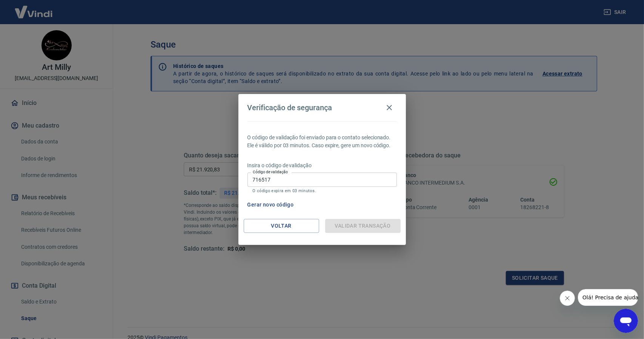 The image size is (644, 339). What do you see at coordinates (322, 142) in the screenshot?
I see `p: O código de validação foi enviado para o contato selecionado. Ele é válido por 03 minutos. Caso e...` at bounding box center [322, 142].